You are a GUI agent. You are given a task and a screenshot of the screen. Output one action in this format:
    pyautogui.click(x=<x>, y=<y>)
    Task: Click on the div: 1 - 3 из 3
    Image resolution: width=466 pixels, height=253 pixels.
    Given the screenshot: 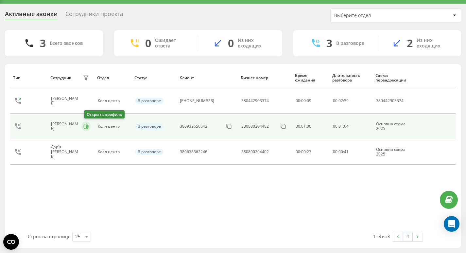 What is the action you would take?
    pyautogui.click(x=381, y=236)
    